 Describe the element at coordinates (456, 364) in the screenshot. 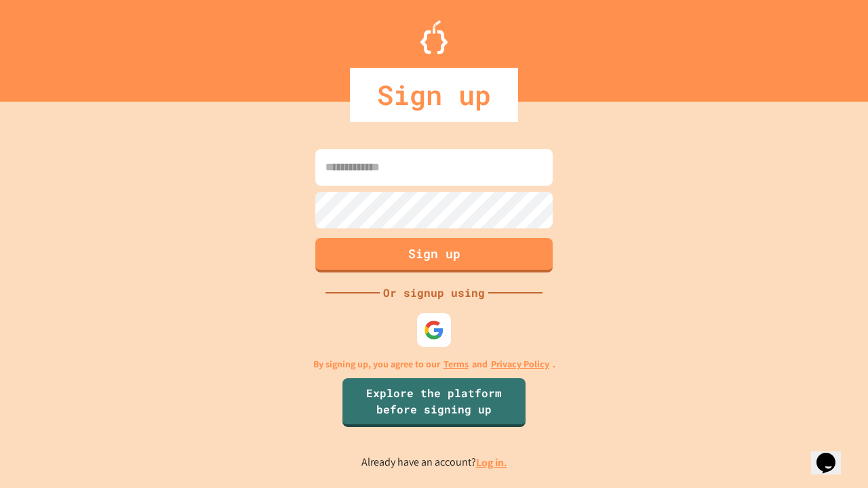

I see `a: Terms` at that location.